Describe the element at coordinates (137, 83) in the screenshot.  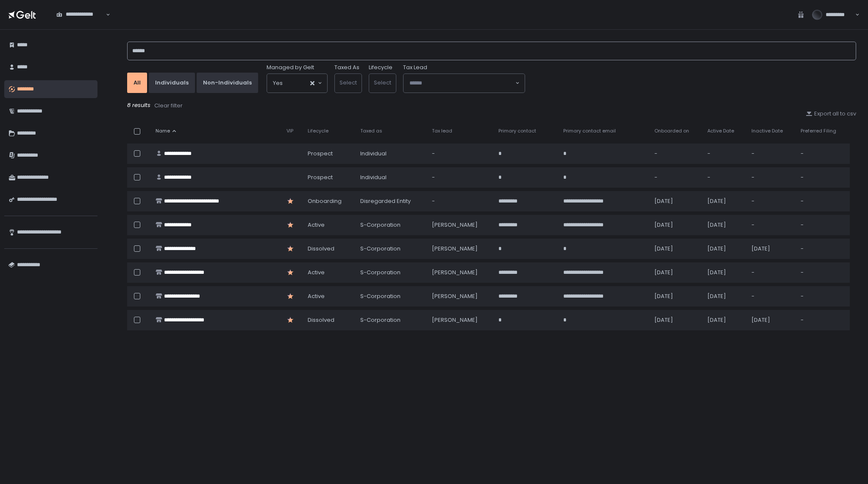
I see `button: All` at that location.